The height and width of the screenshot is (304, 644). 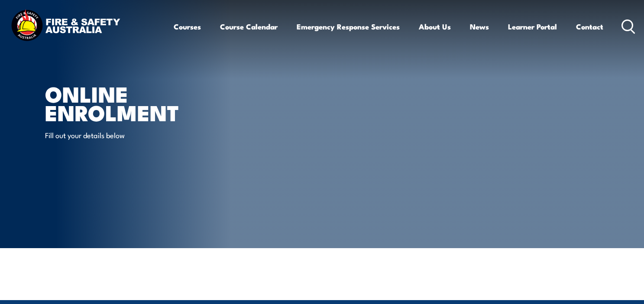 I want to click on p: Fill out your details below, so click(x=124, y=135).